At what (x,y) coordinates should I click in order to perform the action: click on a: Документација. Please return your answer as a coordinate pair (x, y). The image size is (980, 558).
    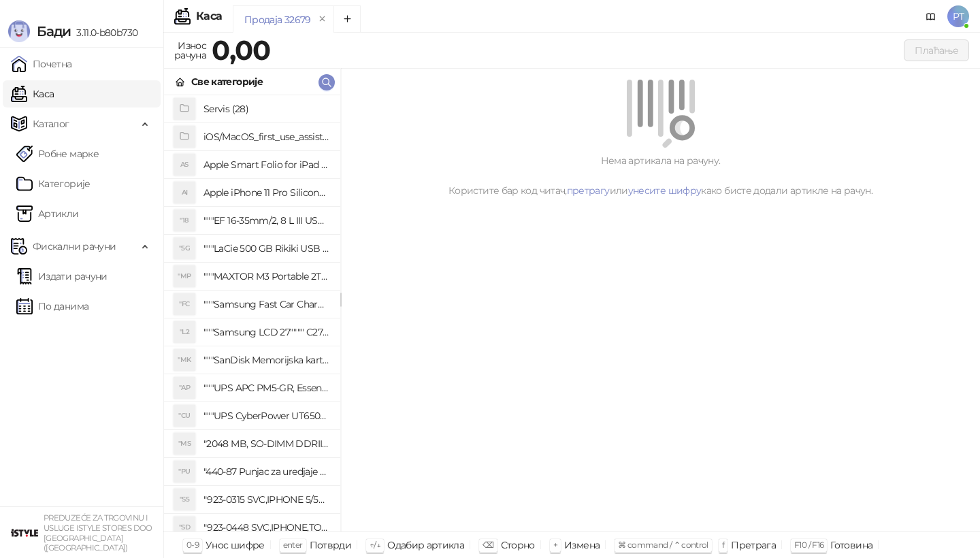
    Looking at the image, I should click on (931, 17).